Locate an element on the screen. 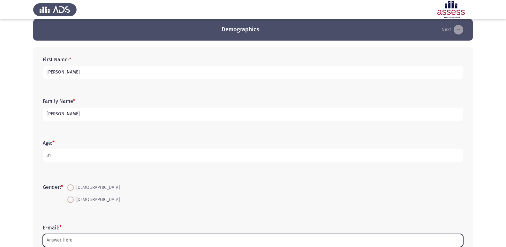 The image size is (506, 247). label: E-mail: is located at coordinates (52, 227).